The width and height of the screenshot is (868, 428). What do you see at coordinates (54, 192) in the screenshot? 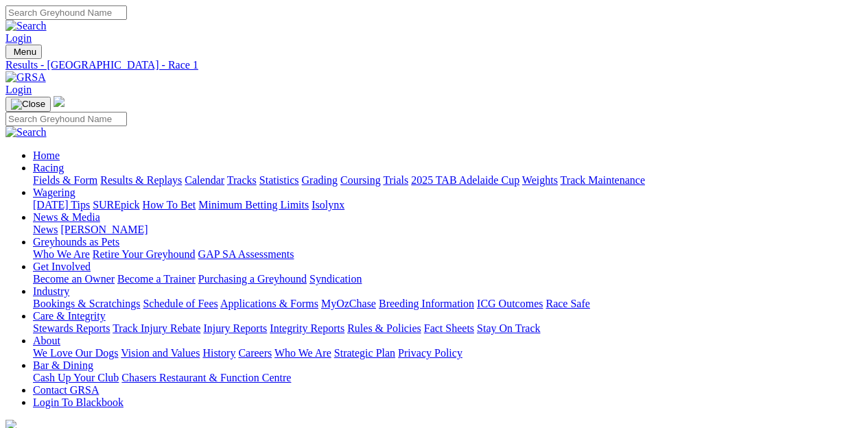
I see `a: Wagering` at bounding box center [54, 192].